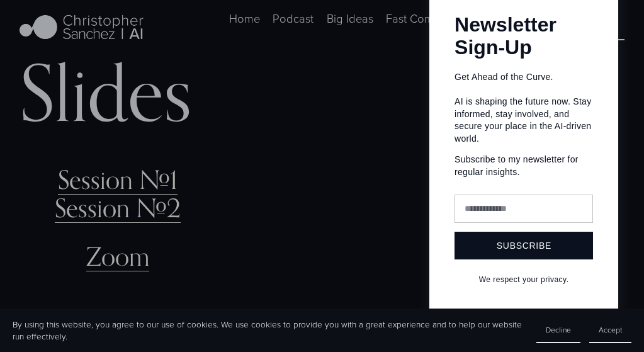 The image size is (644, 352). I want to click on button: Accept, so click(610, 329).